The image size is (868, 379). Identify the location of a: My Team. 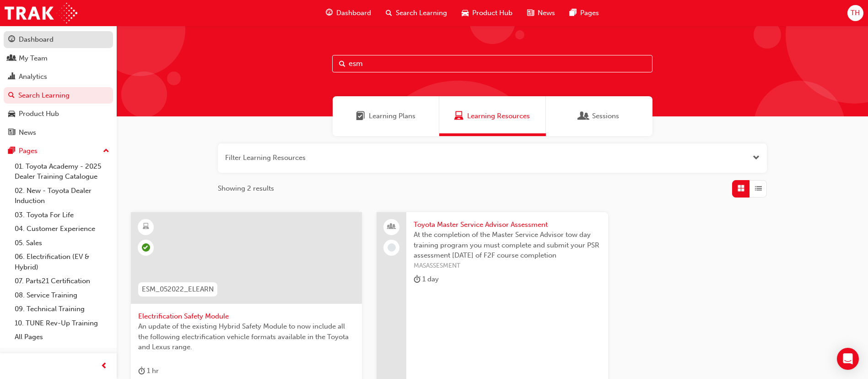
(58, 58).